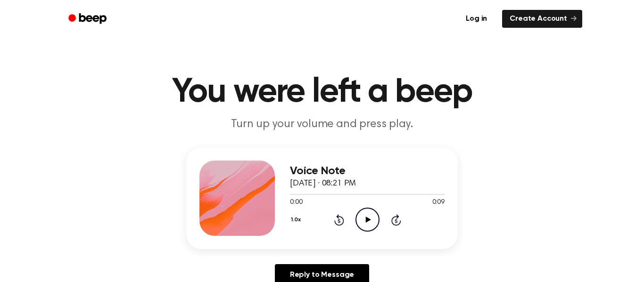  Describe the element at coordinates (88, 19) in the screenshot. I see `a: Beep` at that location.